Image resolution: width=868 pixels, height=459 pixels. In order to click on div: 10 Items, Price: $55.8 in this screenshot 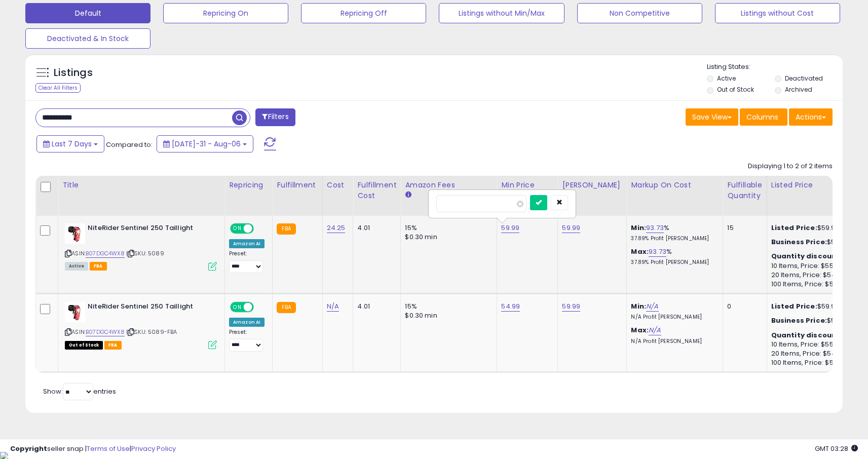, I will do `click(813, 344)`.